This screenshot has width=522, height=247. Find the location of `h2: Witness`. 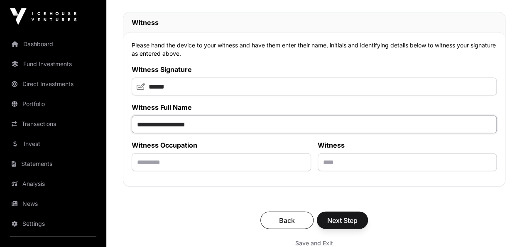

h2: Witness is located at coordinates (314, 22).